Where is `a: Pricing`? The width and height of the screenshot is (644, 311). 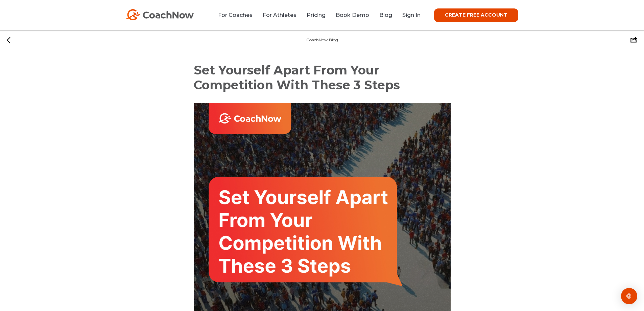
a: Pricing is located at coordinates (316, 15).